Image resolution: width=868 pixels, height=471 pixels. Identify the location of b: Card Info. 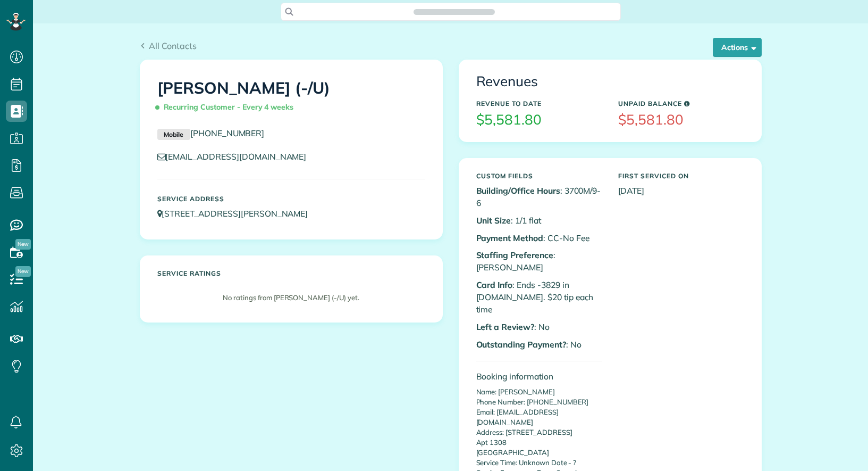
(495, 285).